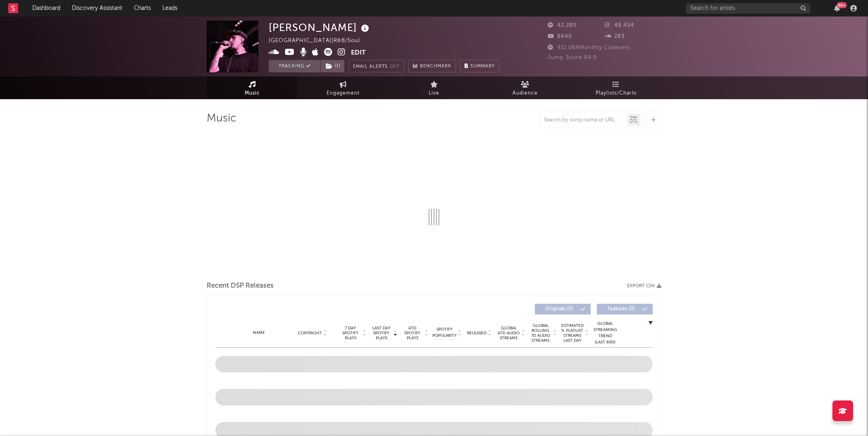 Image resolution: width=868 pixels, height=436 pixels. Describe the element at coordinates (444, 333) in the screenshot. I see `span: Spotify Popularity` at that location.